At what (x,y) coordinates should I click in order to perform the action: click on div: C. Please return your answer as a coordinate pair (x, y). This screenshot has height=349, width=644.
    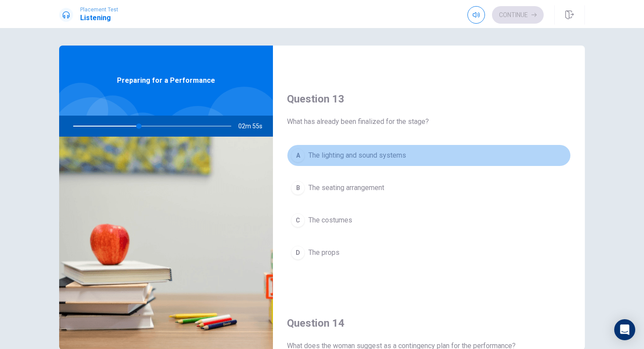
    Looking at the image, I should click on (297, 220).